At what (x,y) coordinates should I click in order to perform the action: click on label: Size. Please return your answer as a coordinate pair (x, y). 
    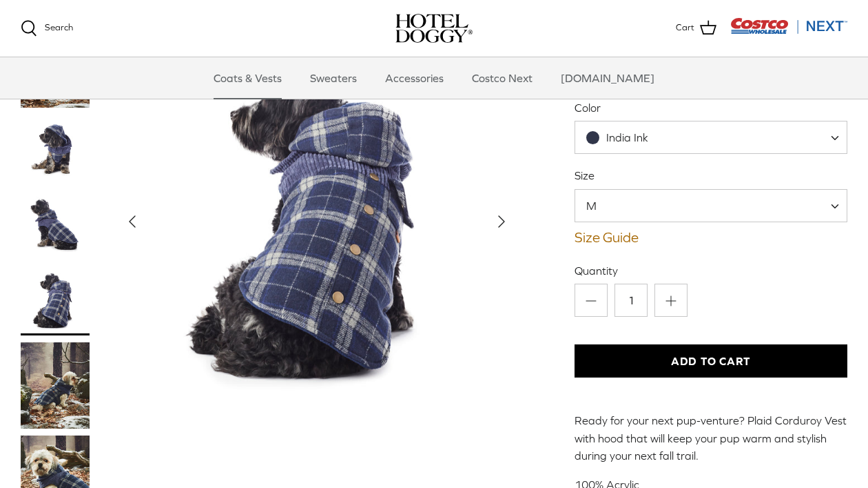
    Looking at the image, I should click on (711, 175).